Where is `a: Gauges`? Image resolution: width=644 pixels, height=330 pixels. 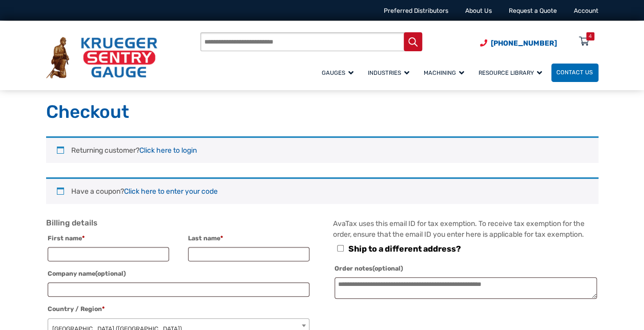
a: Gauges is located at coordinates (340, 73).